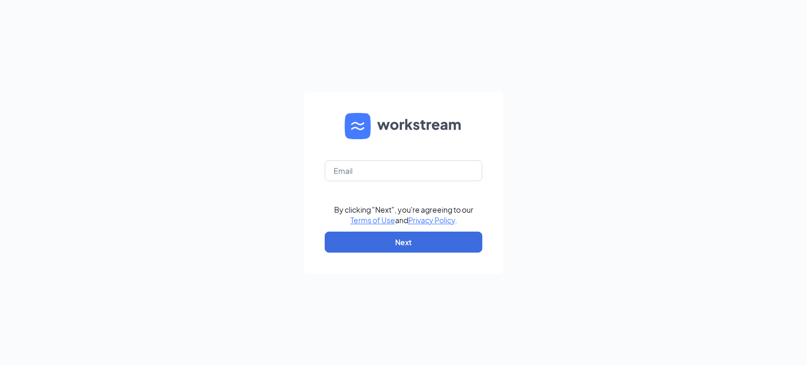 Image resolution: width=807 pixels, height=365 pixels. Describe the element at coordinates (404, 215) in the screenshot. I see `div: By clicking "Next", you're agreeing to our and .` at that location.